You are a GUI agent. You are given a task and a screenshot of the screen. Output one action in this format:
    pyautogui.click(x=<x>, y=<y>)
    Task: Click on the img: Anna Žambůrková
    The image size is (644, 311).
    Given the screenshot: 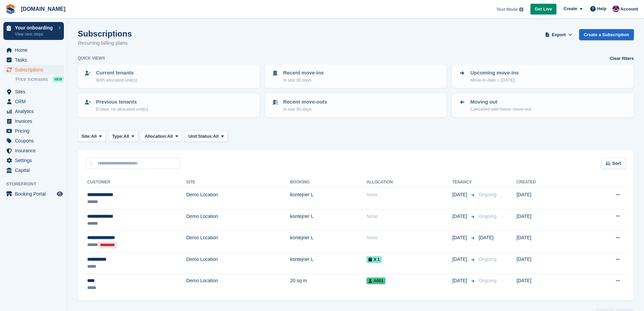 What is the action you would take?
    pyautogui.click(x=616, y=9)
    